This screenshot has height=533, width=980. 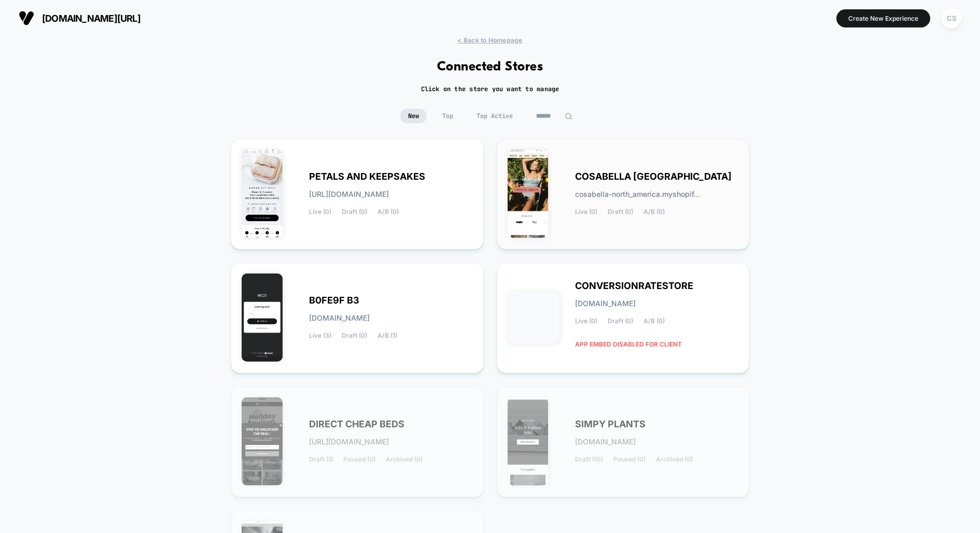 I want to click on img: DIRECT_CHEAP_BEDS, so click(x=261, y=442).